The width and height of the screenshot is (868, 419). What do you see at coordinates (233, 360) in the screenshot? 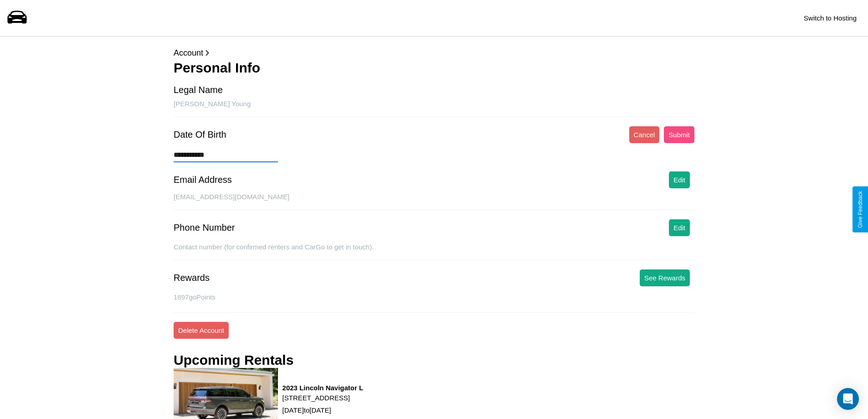
I see `h3: Upcoming Rentals` at bounding box center [233, 360].